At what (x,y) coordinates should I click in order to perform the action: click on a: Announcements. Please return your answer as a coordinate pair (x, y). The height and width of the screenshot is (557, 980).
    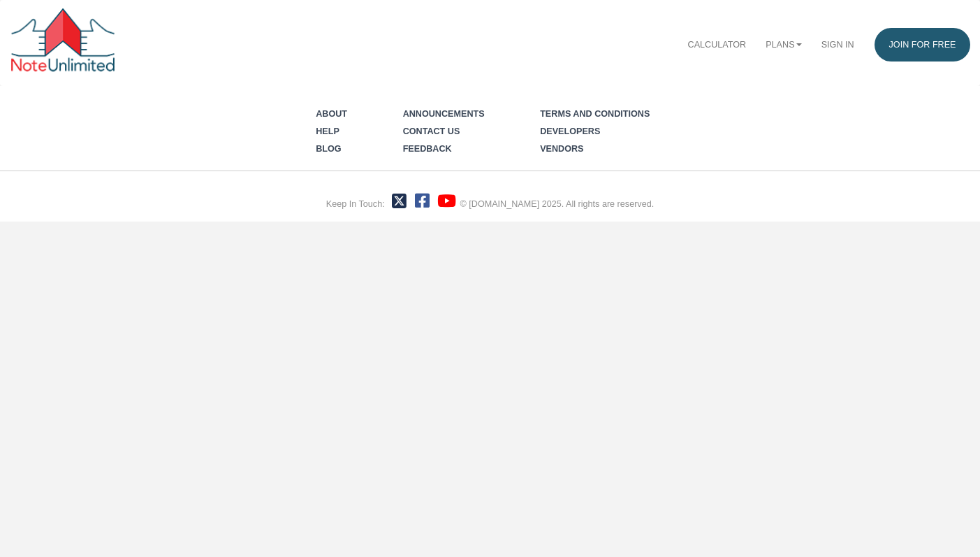
    Looking at the image, I should click on (444, 114).